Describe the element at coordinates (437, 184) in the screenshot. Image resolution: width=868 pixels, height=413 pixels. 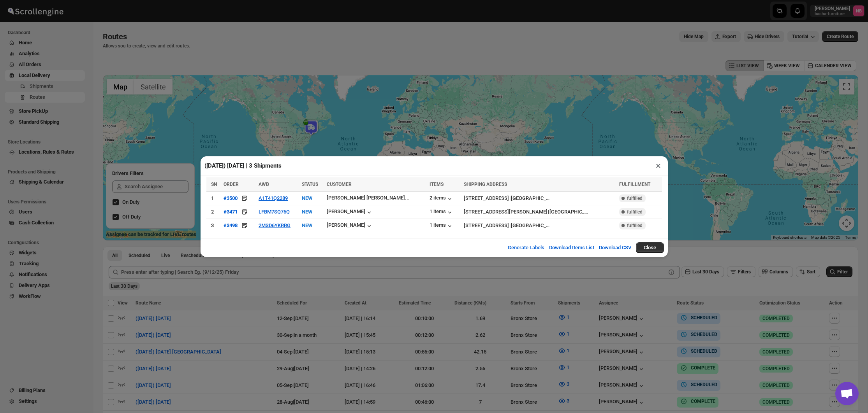
I see `span: ITEMS` at that location.